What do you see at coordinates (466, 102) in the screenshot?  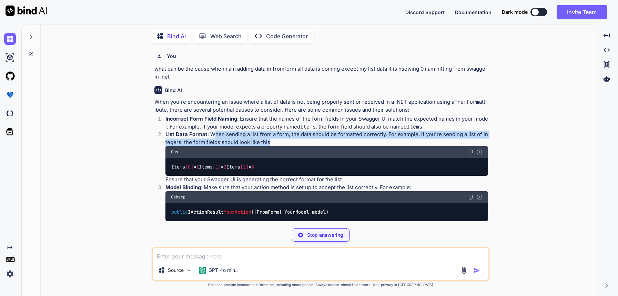 I see `code: FromForm` at bounding box center [466, 102].